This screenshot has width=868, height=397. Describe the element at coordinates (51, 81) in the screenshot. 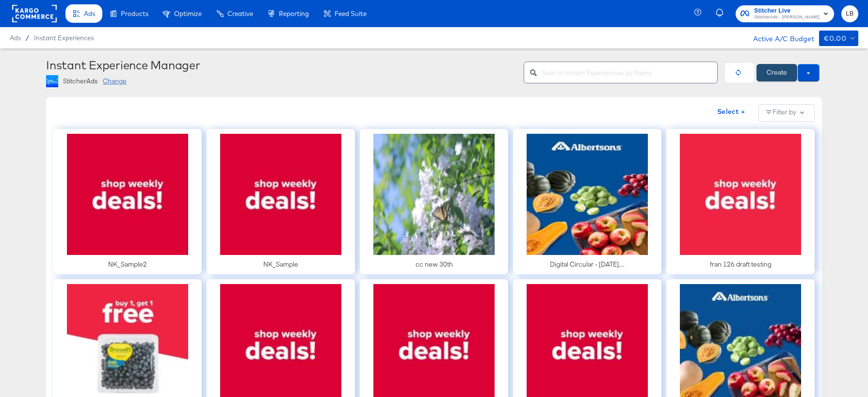

I see `img: page` at that location.